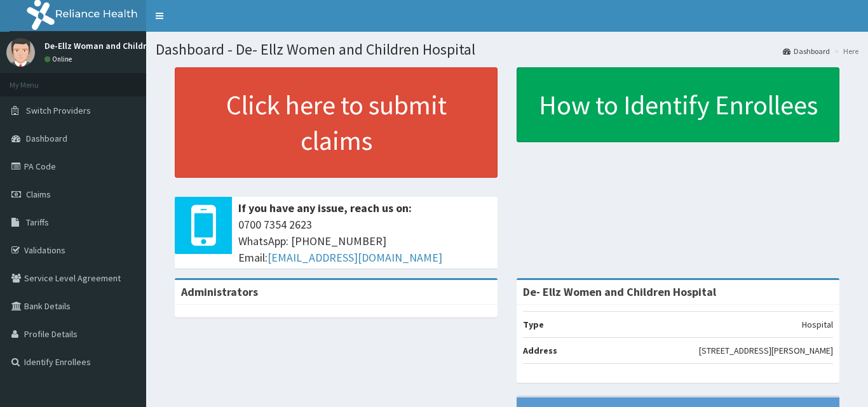  I want to click on h1: Dashboard - De- Ellz Women and Children Hospital, so click(507, 50).